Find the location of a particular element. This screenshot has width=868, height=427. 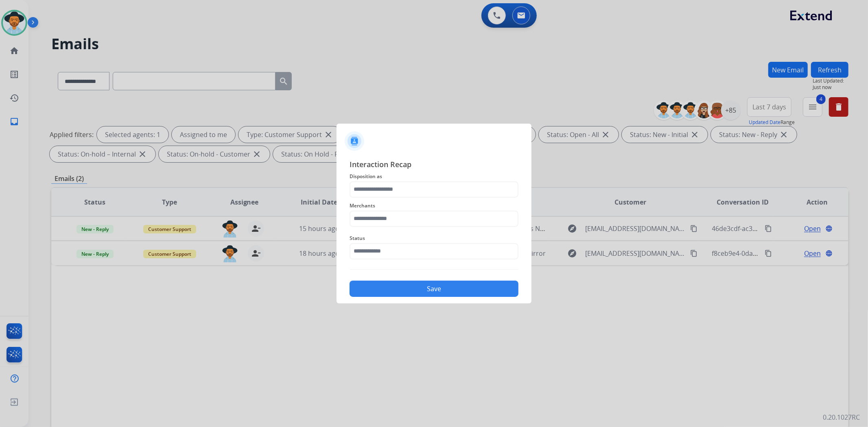

p: 0.20.1027RC is located at coordinates (841, 417).